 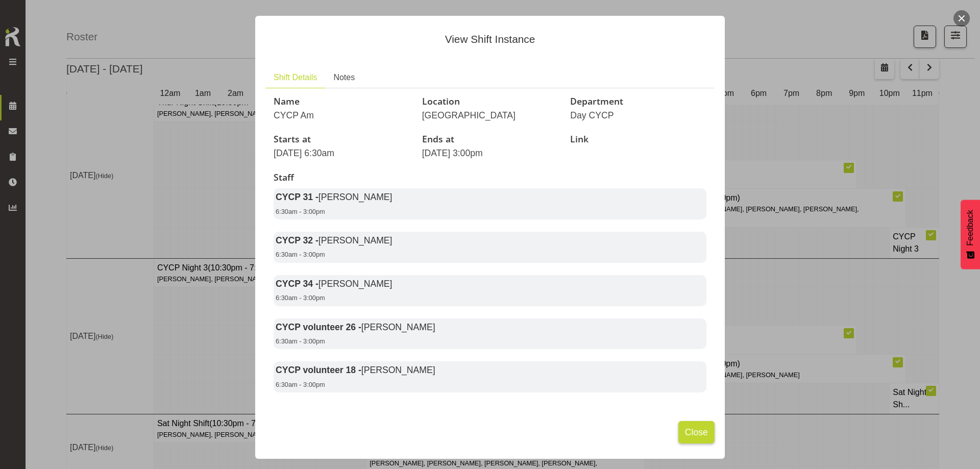 I want to click on button: Close, so click(x=697, y=433).